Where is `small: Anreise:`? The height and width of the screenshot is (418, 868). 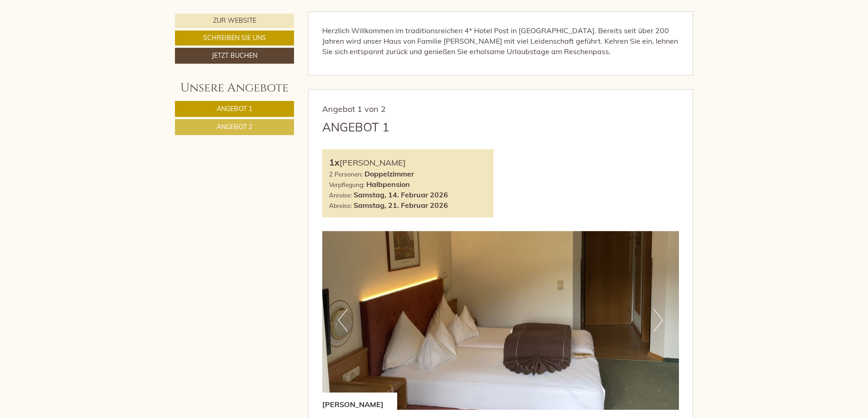
small: Anreise: is located at coordinates (341, 195).